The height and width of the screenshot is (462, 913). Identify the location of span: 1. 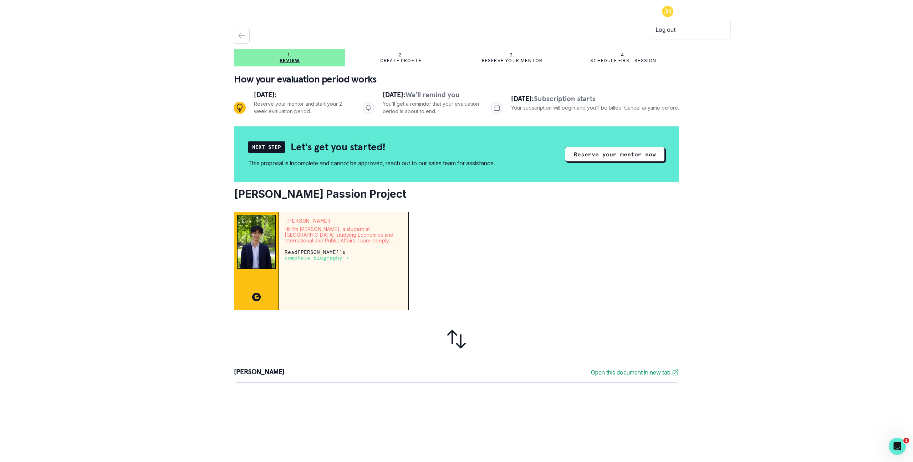
(906, 440).